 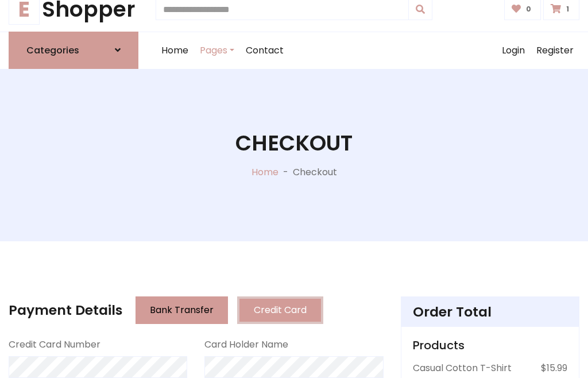 What do you see at coordinates (567, 9) in the screenshot?
I see `span: 1` at bounding box center [567, 9].